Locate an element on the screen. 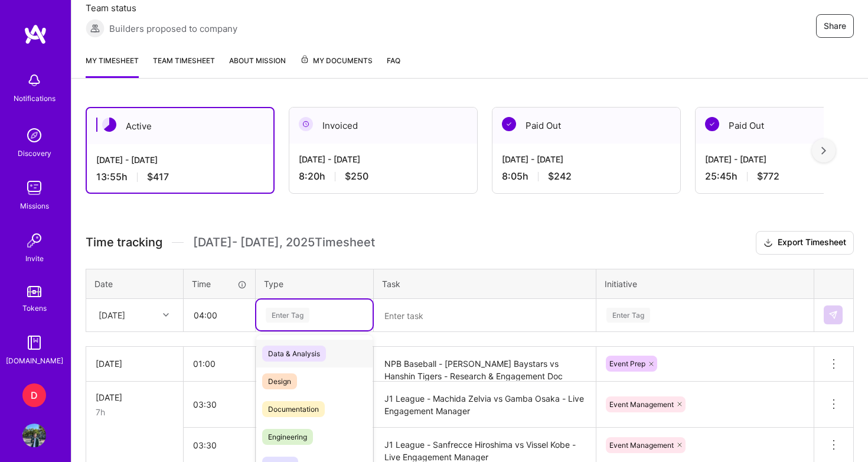 The width and height of the screenshot is (868, 462). div: 8:05 h is located at coordinates (586, 176).